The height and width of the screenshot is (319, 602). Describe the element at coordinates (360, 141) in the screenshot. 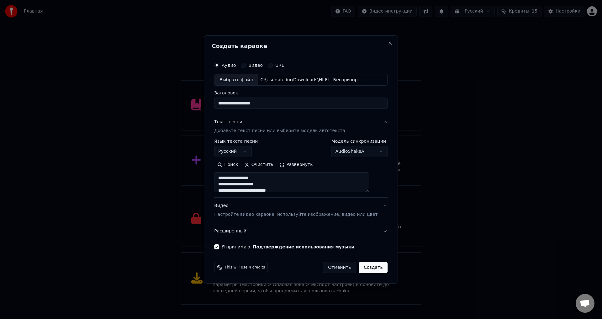

I see `label: Модель синхронизации` at that location.